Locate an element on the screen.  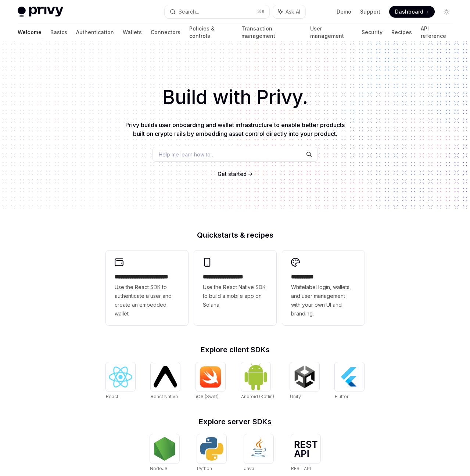
a: Dashboard is located at coordinates (412, 12).